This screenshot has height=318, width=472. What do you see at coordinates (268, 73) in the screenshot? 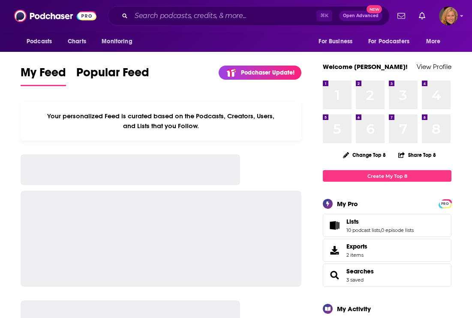
I see `p: Podchaser Update!` at bounding box center [268, 73].